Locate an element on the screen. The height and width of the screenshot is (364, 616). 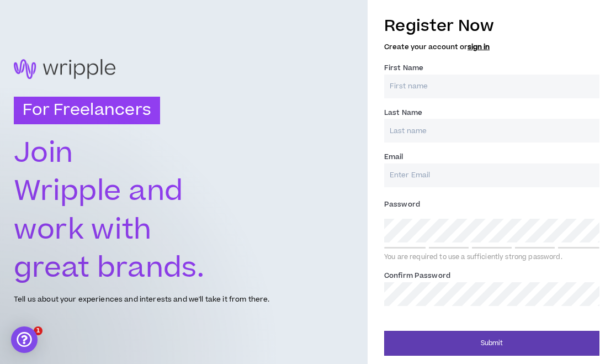
text: work with is located at coordinates (83, 230).